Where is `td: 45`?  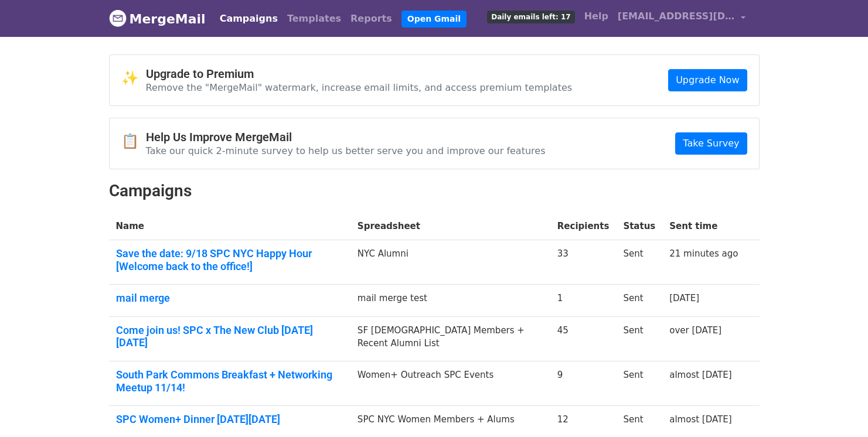
td: 45 is located at coordinates (583, 339).